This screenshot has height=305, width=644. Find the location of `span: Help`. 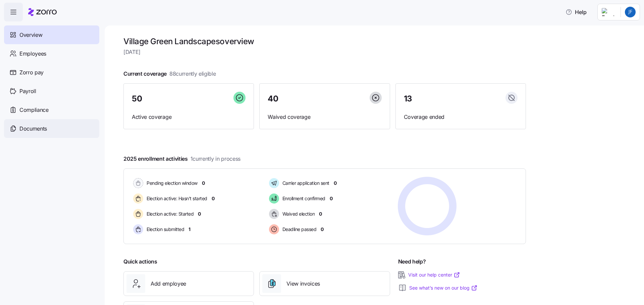

span: Help is located at coordinates (576, 12).